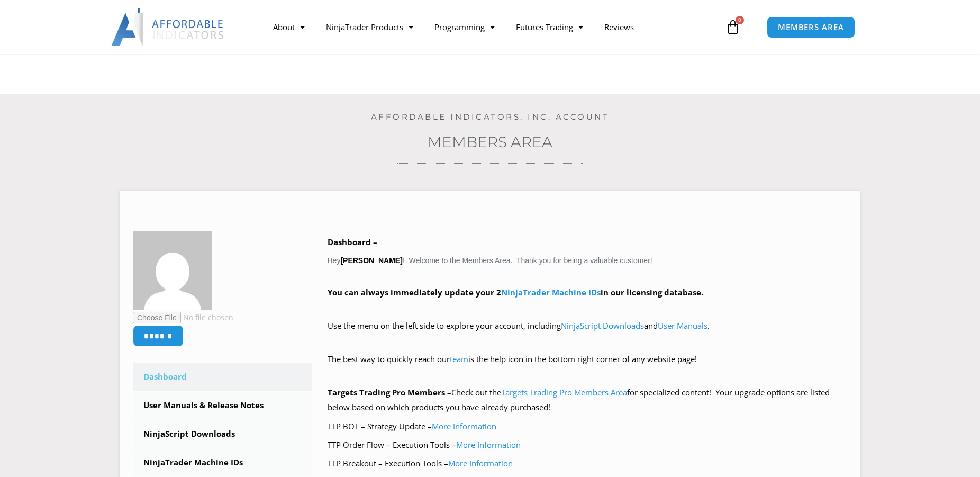 This screenshot has width=980, height=477. Describe the element at coordinates (353, 242) in the screenshot. I see `b: Dashboard –` at that location.